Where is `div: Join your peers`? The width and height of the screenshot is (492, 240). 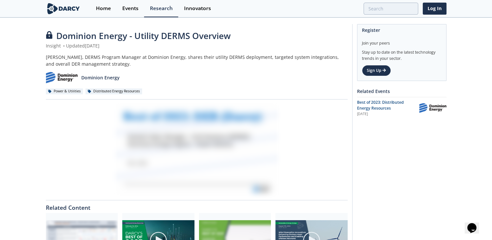
div: Join your peers is located at coordinates (401, 41).